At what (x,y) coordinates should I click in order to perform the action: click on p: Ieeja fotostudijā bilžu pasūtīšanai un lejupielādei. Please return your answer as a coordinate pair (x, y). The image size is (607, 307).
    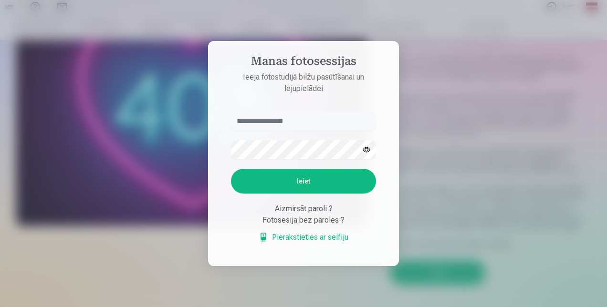
    Looking at the image, I should click on (304, 83).